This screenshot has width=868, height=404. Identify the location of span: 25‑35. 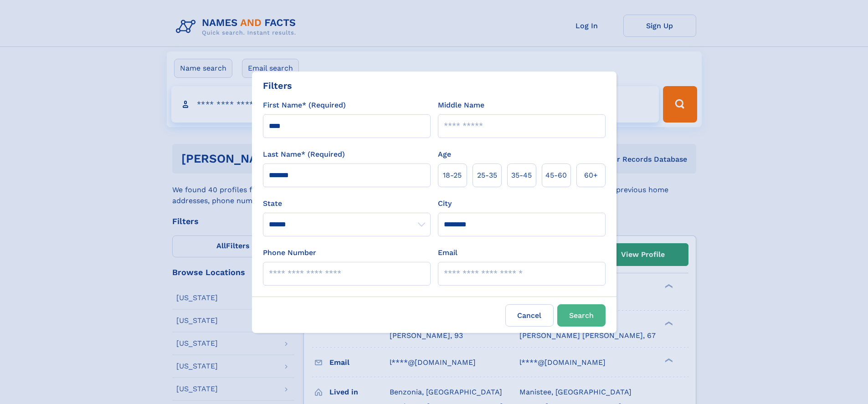
(487, 176).